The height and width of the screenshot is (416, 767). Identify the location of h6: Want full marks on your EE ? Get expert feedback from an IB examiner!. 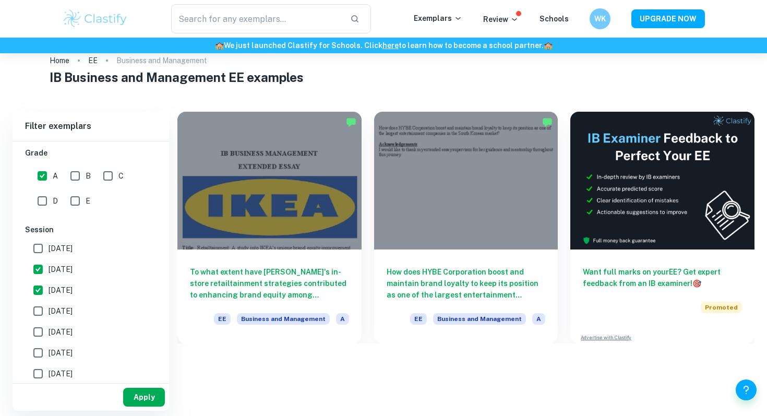
(662, 278).